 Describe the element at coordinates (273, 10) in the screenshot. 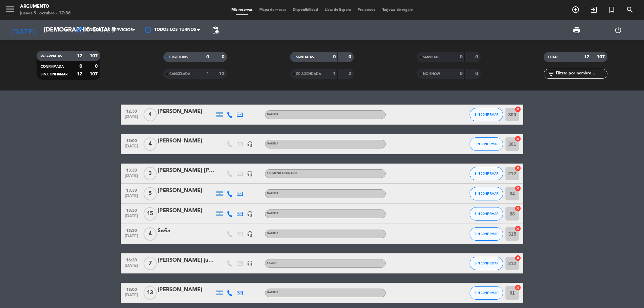

I see `span: Mapa de mesas` at that location.